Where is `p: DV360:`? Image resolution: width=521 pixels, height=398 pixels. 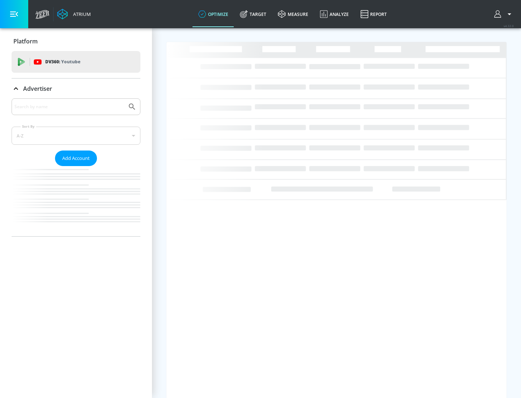 p: DV360: is located at coordinates (63, 62).